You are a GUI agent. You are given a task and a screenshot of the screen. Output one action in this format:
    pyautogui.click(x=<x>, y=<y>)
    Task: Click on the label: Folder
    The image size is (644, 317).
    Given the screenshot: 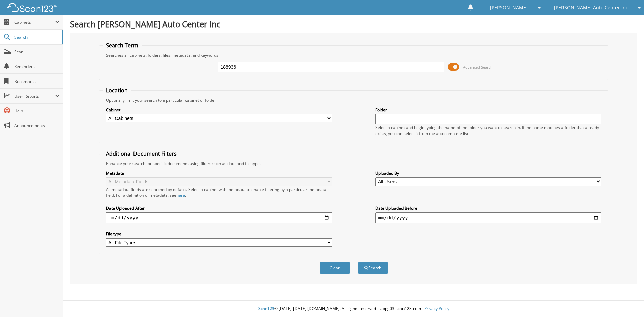 What is the action you would take?
    pyautogui.click(x=488, y=110)
    